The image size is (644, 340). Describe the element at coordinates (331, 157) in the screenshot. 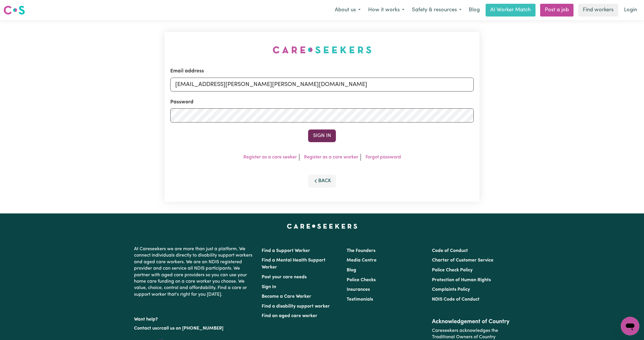

I see `a: Register as a care worker` at that location.